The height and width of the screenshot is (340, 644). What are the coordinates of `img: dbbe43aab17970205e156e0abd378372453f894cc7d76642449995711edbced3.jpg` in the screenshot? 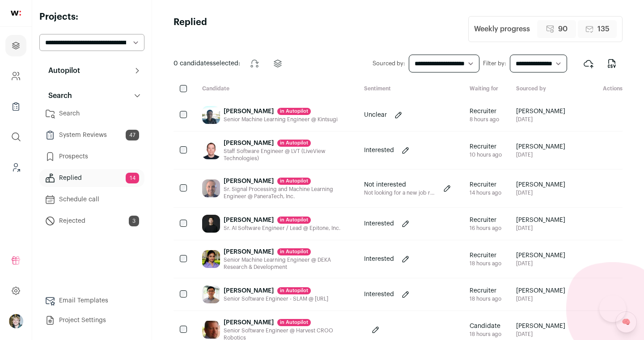 It's located at (211, 259).